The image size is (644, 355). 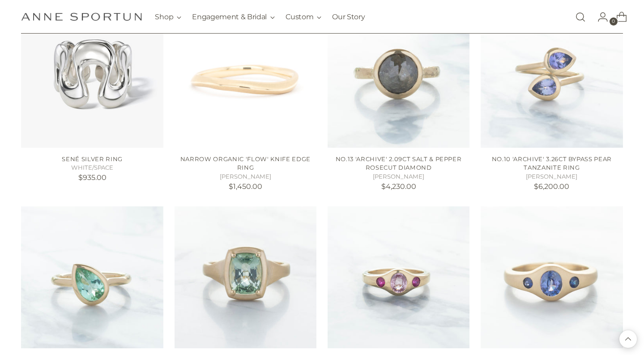 What do you see at coordinates (618, 17) in the screenshot?
I see `a: Open cart modal` at bounding box center [618, 17].